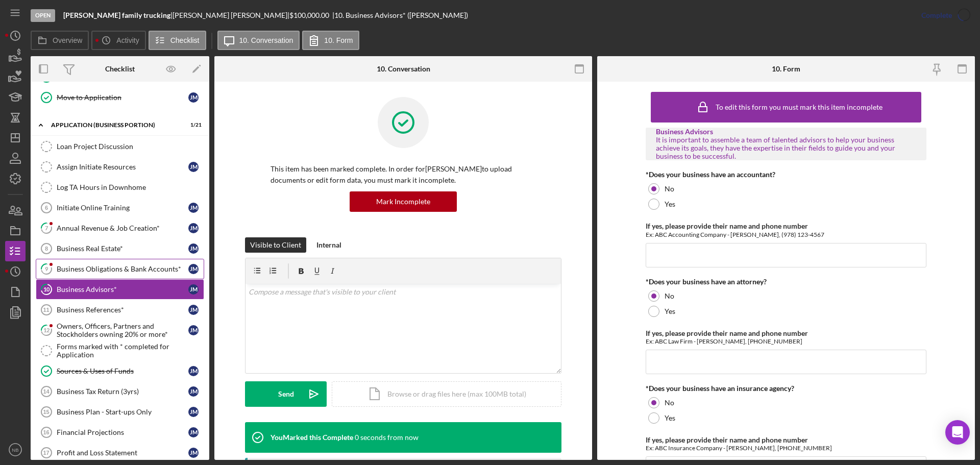  I want to click on button: 10. Conversation, so click(259, 41).